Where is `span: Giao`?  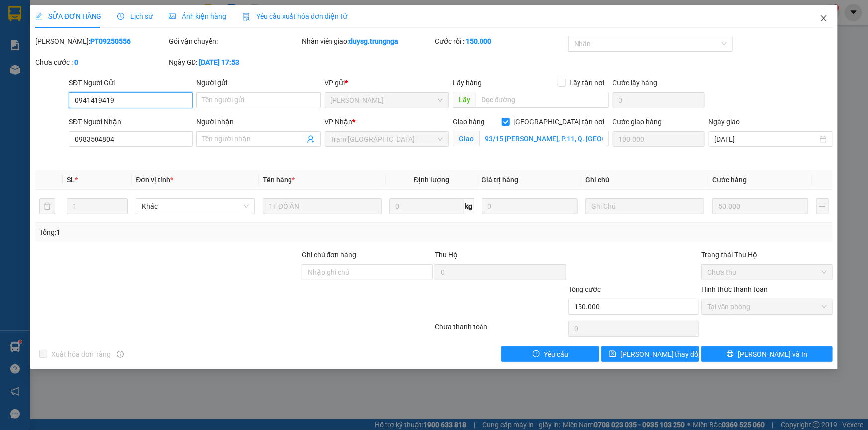
span: Giao is located at coordinates (466, 139).